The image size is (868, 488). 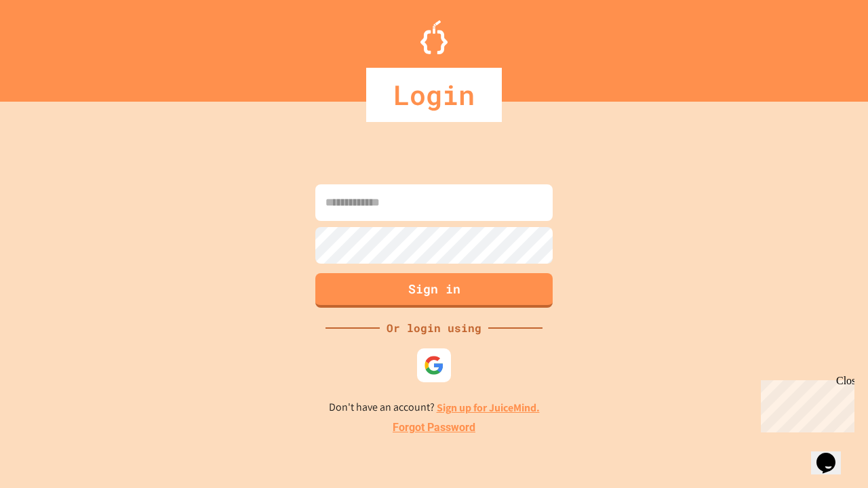 What do you see at coordinates (434, 329) in the screenshot?
I see `div: Or login using` at bounding box center [434, 329].